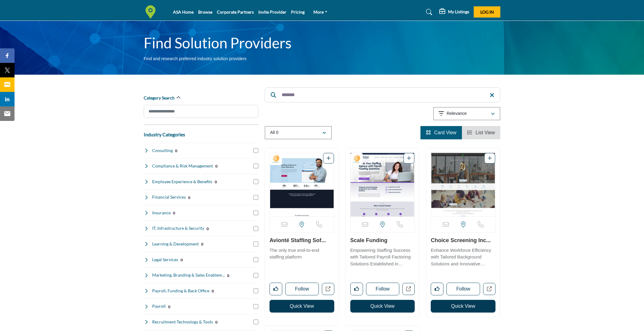 The height and width of the screenshot is (331, 644). Describe the element at coordinates (461, 240) in the screenshot. I see `a: Choice Screening Inc...` at that location.